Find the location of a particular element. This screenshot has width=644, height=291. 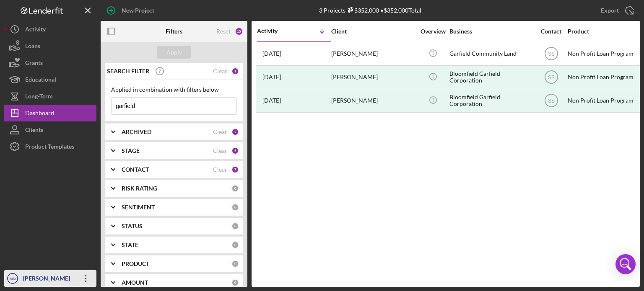

button: Apply is located at coordinates (174, 52).